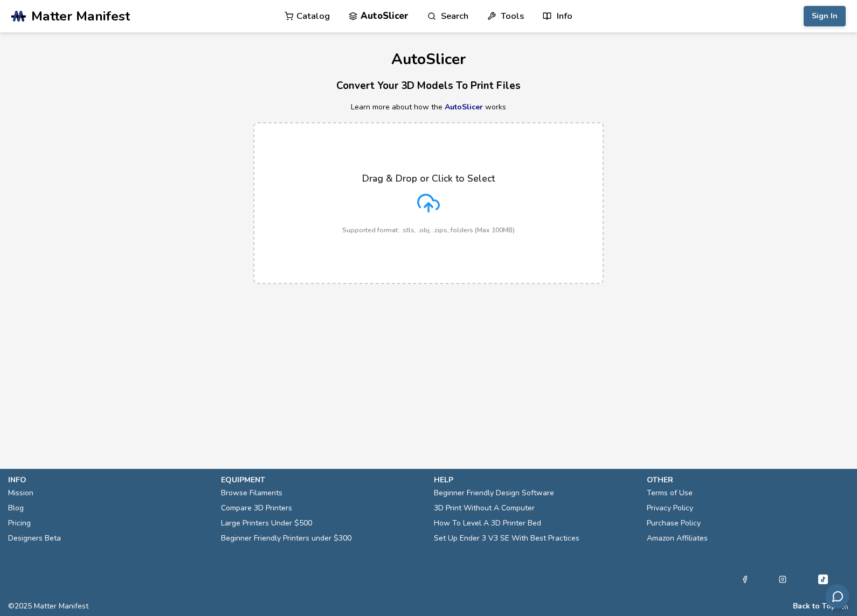 This screenshot has height=616, width=857. I want to click on a: Beginner Friendly Design Software, so click(494, 493).